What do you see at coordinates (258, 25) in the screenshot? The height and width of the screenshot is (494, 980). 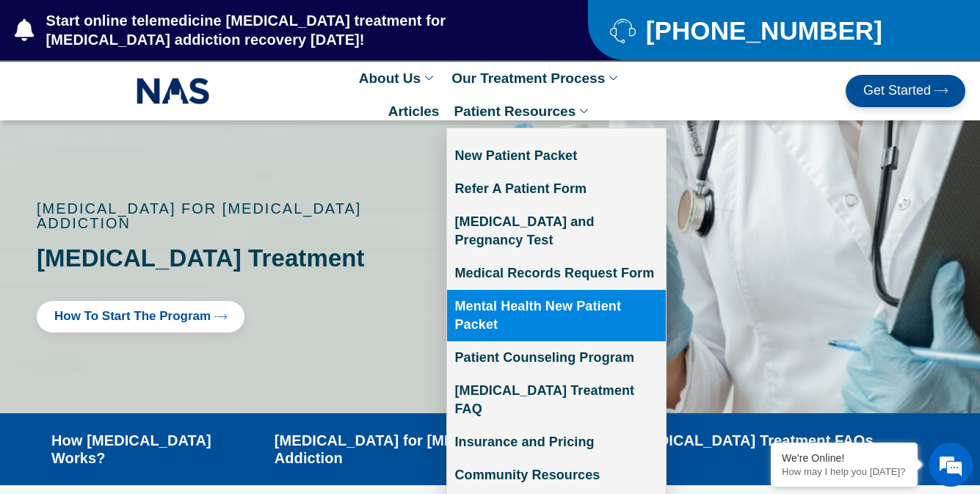 I see `div: Minimize live chat window` at bounding box center [258, 25].